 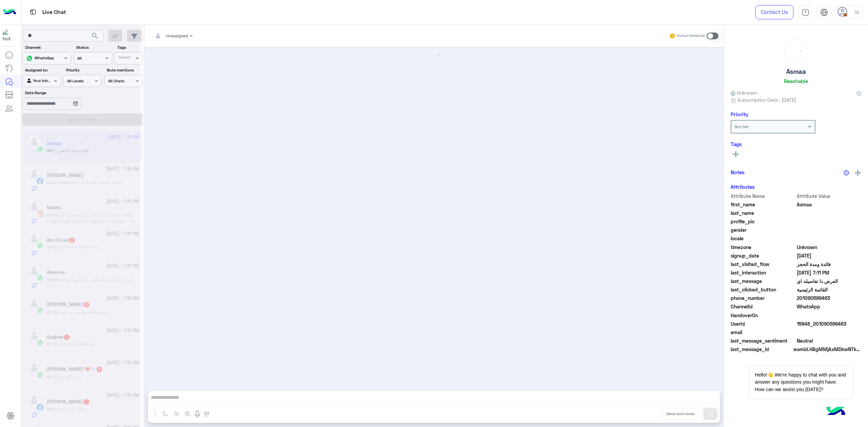 I want to click on span: timezone, so click(x=763, y=247).